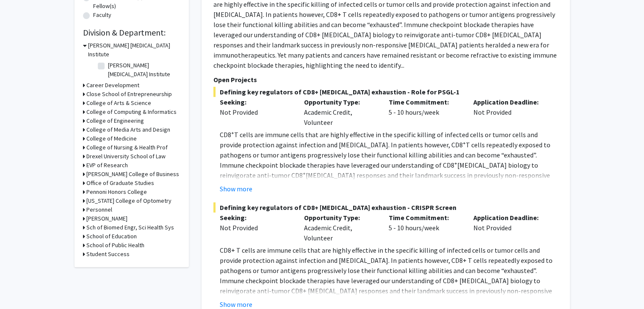 This screenshot has height=309, width=644. I want to click on h3: Pennoni Honors College, so click(116, 192).